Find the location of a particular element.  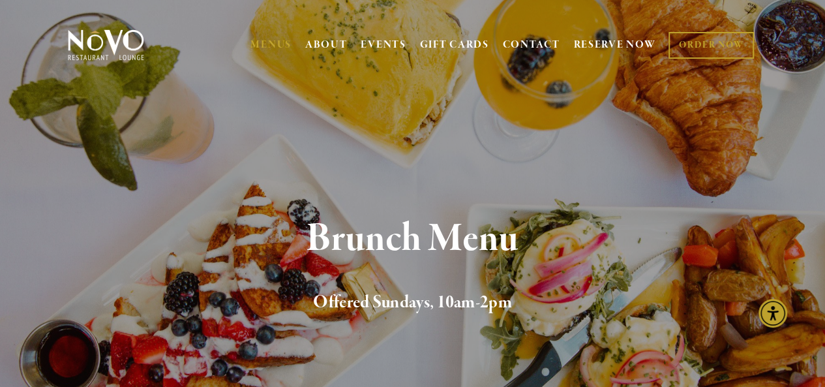

h2: Offered Sundays, 10am-2pm is located at coordinates (412, 303).